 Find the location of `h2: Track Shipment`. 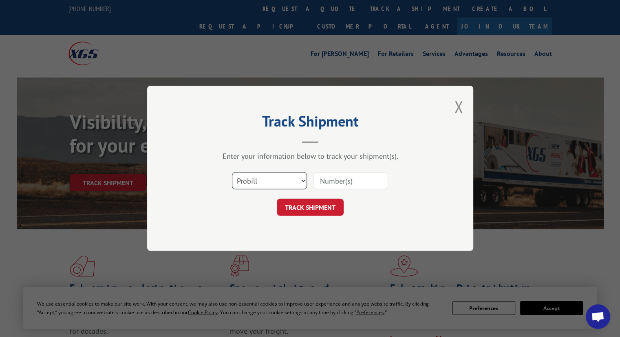

h2: Track Shipment is located at coordinates (310, 123).